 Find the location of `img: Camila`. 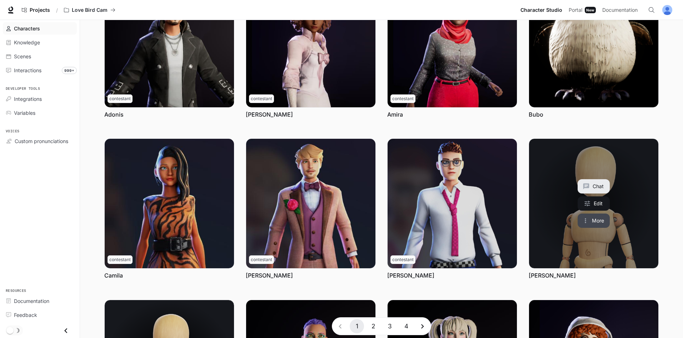

img: Camila is located at coordinates (169, 203).